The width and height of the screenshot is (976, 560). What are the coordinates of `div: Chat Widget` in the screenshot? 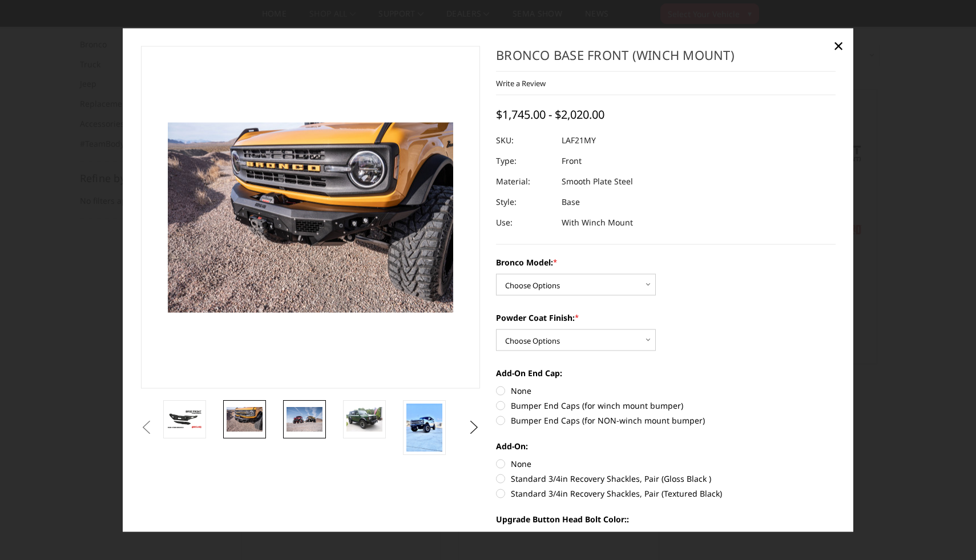 It's located at (947, 533).